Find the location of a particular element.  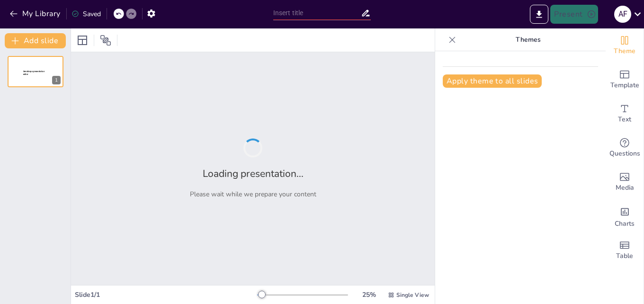

button: Present is located at coordinates (573, 14).